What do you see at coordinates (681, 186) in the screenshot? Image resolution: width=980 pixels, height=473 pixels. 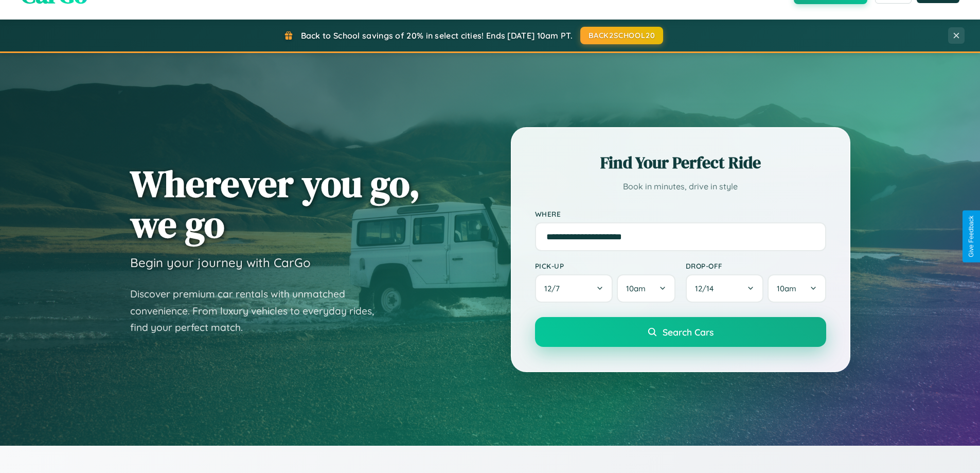 I see `p: Book in minutes, drive in style` at bounding box center [681, 186].